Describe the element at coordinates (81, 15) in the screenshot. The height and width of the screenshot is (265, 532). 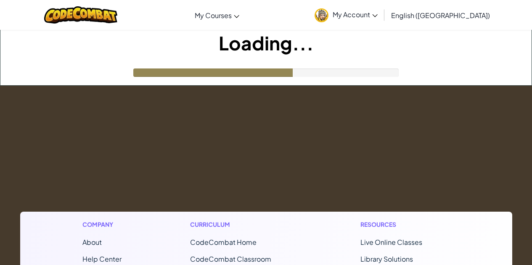
I see `a: CodeCombat logo` at that location.